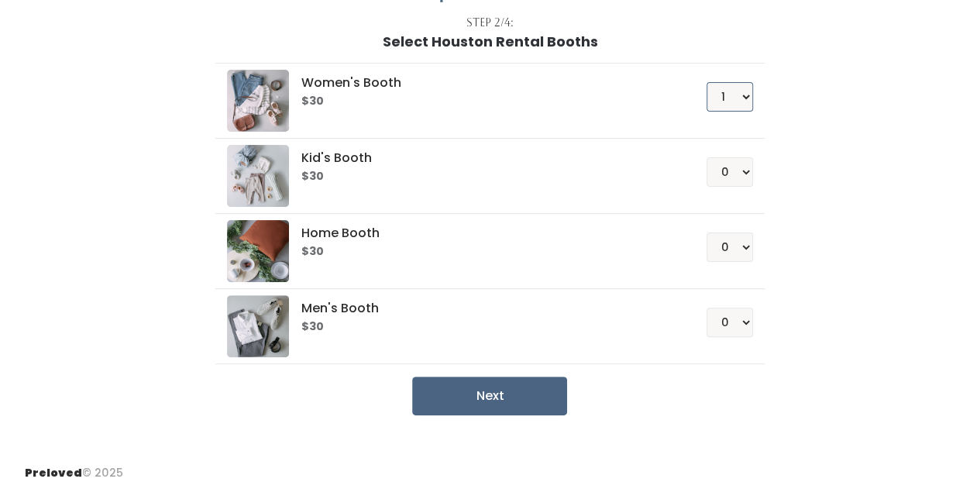 This screenshot has width=980, height=489. Describe the element at coordinates (53, 473) in the screenshot. I see `span: Preloved` at that location.